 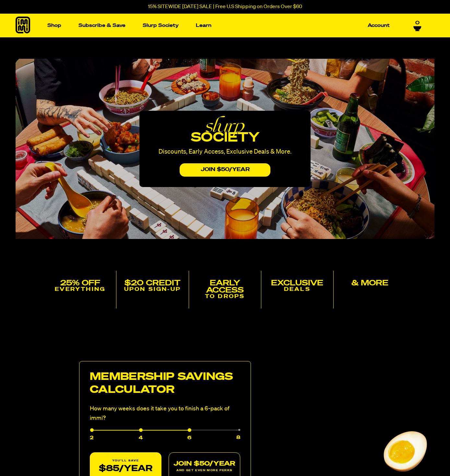 What do you see at coordinates (216, 436) in the screenshot?
I see `div: 8` at bounding box center [216, 436].